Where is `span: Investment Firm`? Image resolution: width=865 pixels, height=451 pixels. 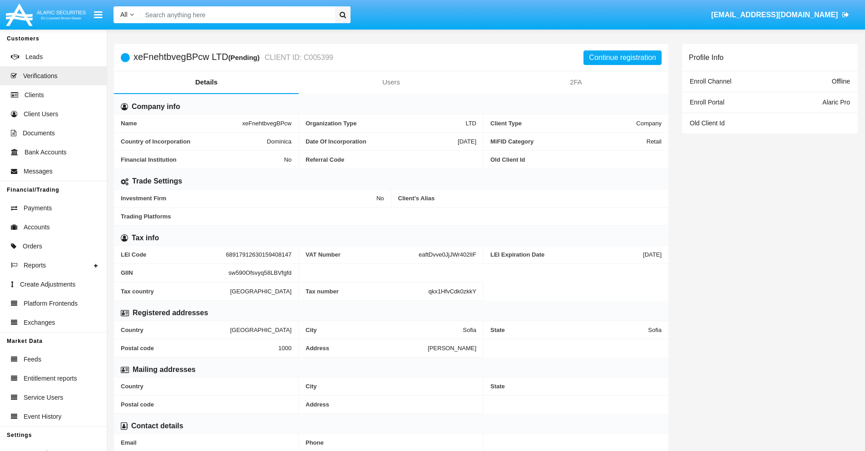
span: Investment Firm is located at coordinates (248, 198).